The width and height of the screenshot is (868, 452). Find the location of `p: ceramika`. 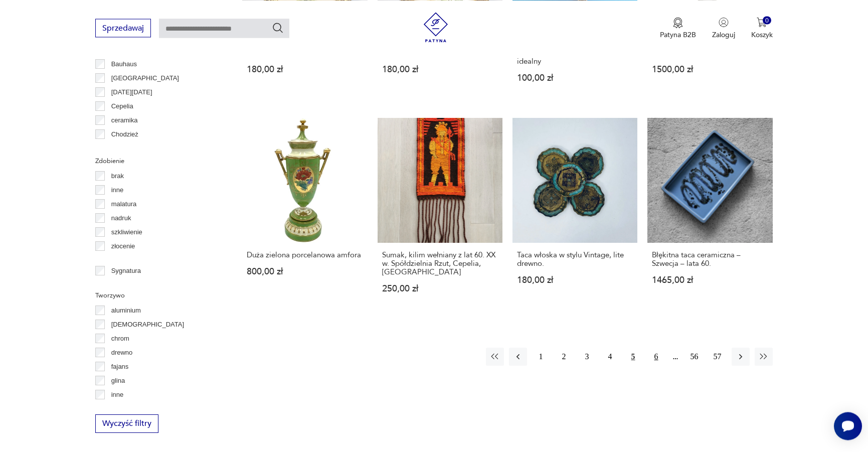

p: ceramika is located at coordinates (124, 120).